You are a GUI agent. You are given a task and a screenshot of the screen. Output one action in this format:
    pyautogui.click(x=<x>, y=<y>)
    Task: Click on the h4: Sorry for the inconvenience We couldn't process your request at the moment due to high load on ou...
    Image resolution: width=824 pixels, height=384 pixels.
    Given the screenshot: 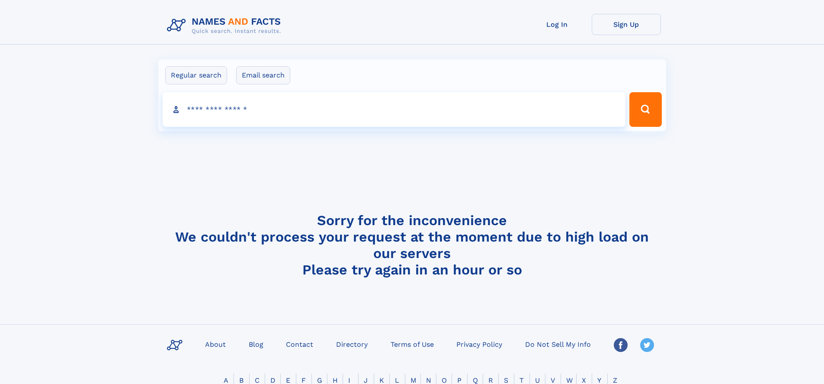 What is the action you would take?
    pyautogui.click(x=412, y=245)
    